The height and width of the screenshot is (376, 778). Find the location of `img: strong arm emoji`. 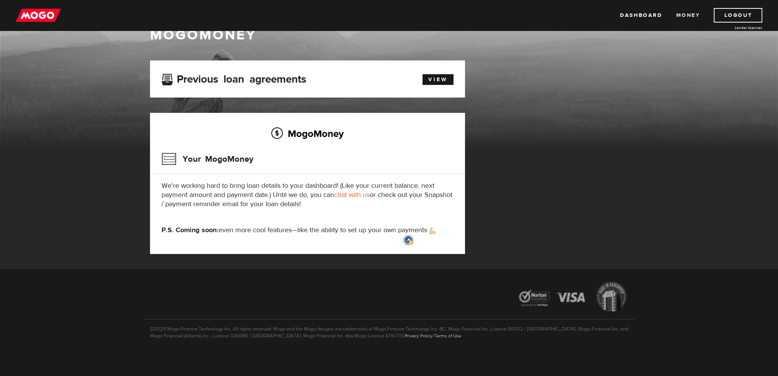

img: strong arm emoji is located at coordinates (432, 231).